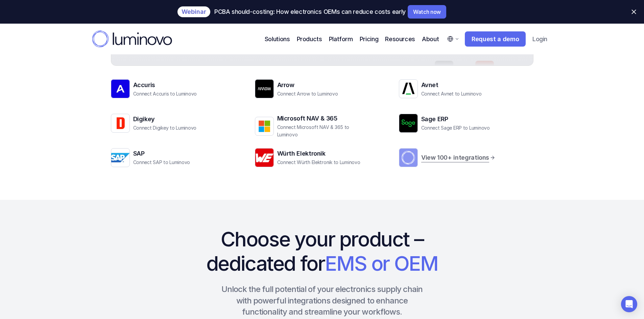 The height and width of the screenshot is (319, 644). I want to click on p: PCBA should-costing: How electronics OEMs can reduce costs early, so click(310, 12).